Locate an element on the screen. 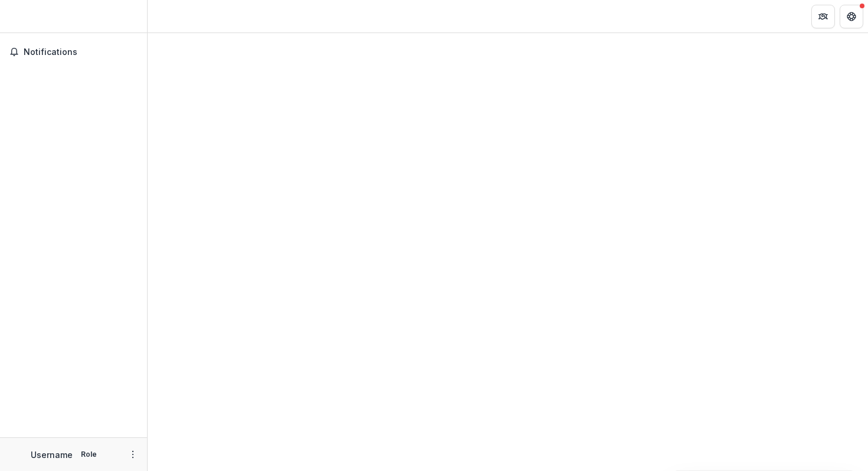 The width and height of the screenshot is (868, 471). p: Role is located at coordinates (89, 454).